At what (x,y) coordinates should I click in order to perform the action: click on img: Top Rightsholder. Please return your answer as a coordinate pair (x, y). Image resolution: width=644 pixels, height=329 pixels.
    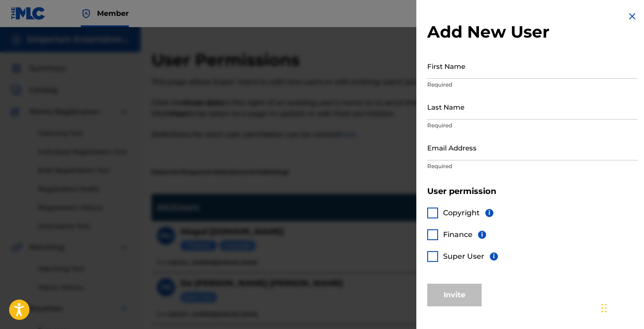
    Looking at the image, I should click on (86, 14).